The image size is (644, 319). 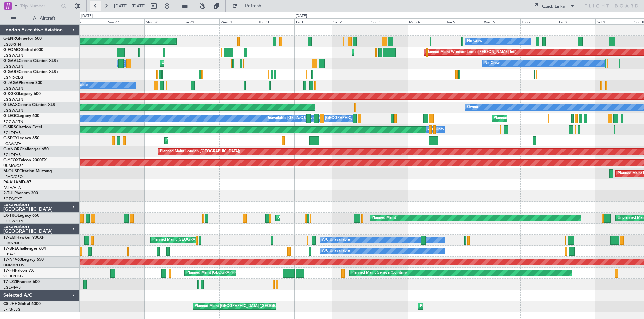 I want to click on span: T7-FFI, so click(x=9, y=271).